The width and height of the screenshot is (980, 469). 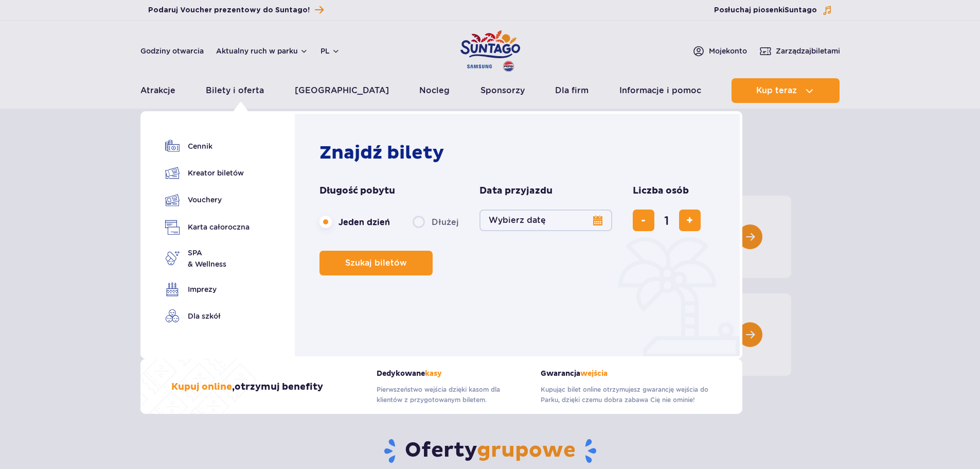 What do you see at coordinates (516, 191) in the screenshot?
I see `span: Data przyjazdu` at bounding box center [516, 191].